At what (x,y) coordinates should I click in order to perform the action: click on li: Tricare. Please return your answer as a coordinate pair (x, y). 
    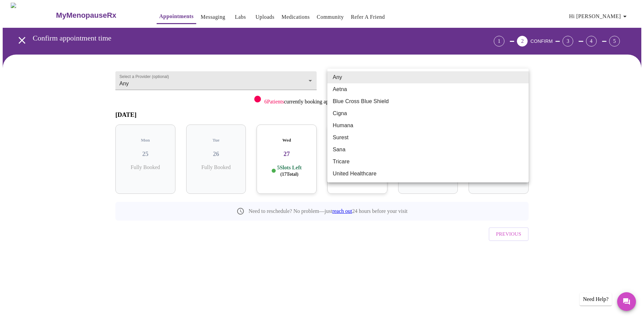
    Looking at the image, I should click on (428, 162).